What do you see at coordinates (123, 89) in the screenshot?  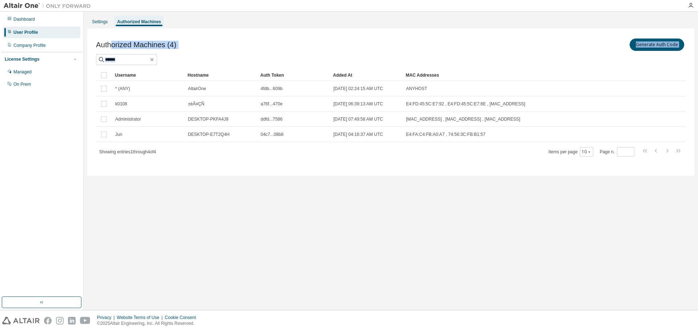 I see `span: * (ANY)` at bounding box center [123, 89].